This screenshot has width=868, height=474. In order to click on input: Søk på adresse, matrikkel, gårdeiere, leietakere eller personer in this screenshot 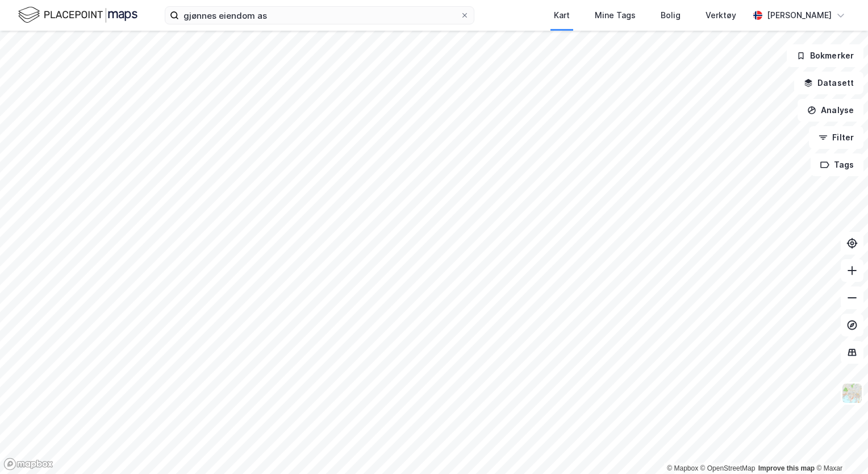, I will do `click(319, 16)`.